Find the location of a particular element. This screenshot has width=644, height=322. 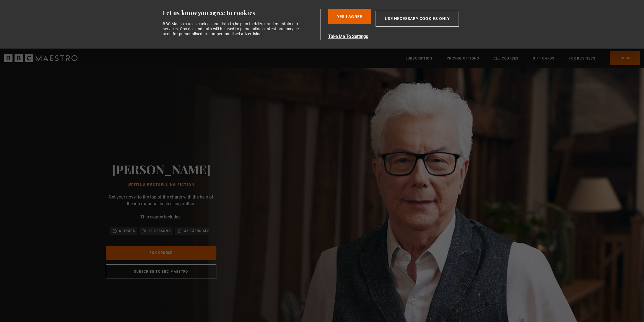

h1: Writing Bestselling Fiction is located at coordinates (161, 185).